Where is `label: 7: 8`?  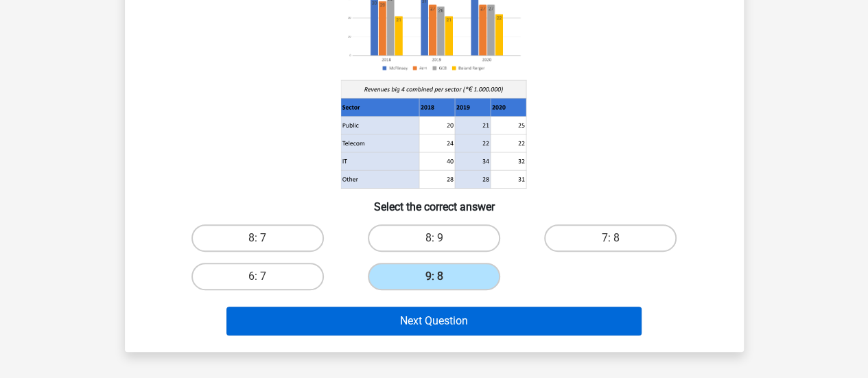
label: 7: 8 is located at coordinates (610, 238).